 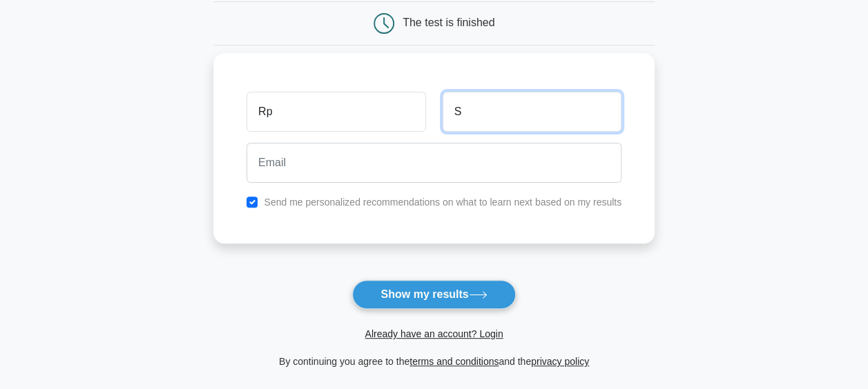 I want to click on a: Already have an account? Login, so click(x=433, y=334).